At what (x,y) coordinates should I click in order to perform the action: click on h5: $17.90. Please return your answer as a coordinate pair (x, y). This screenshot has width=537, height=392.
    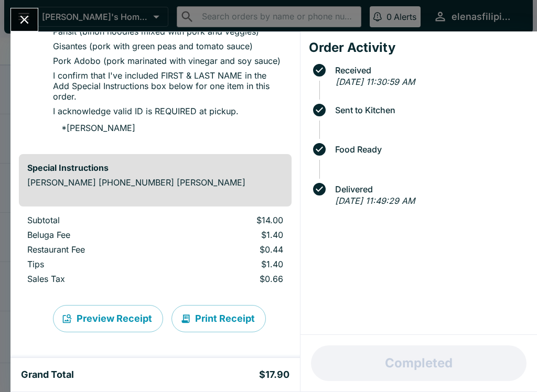
    Looking at the image, I should click on (274, 375).